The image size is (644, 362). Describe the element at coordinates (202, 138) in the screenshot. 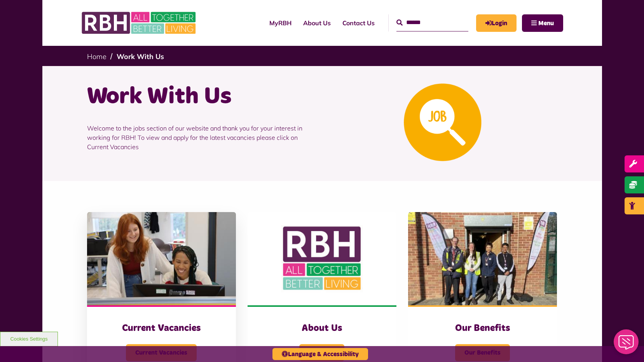

I see `p: Welcome to the jobs section of our website and thank you for your interest in working for RBH! To...` at that location.